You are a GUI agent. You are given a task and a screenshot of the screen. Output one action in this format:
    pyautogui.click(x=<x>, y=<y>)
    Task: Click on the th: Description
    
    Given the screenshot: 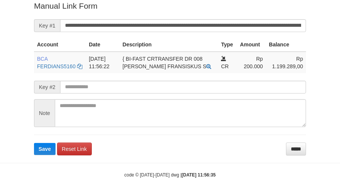 What is the action you would take?
    pyautogui.click(x=169, y=45)
    